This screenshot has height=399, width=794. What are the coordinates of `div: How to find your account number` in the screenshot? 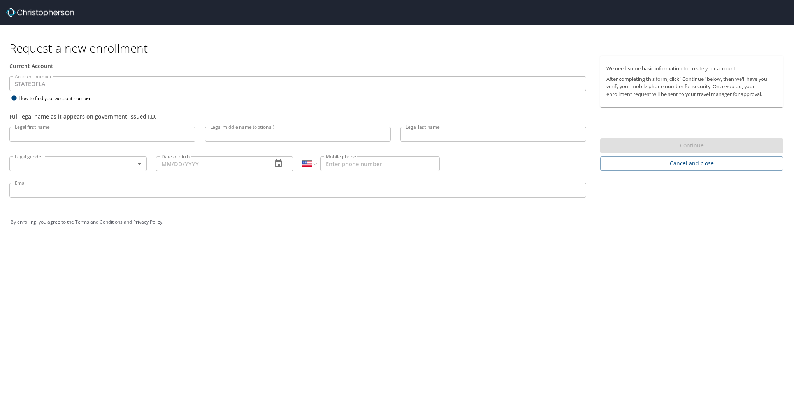 It's located at (58, 98).